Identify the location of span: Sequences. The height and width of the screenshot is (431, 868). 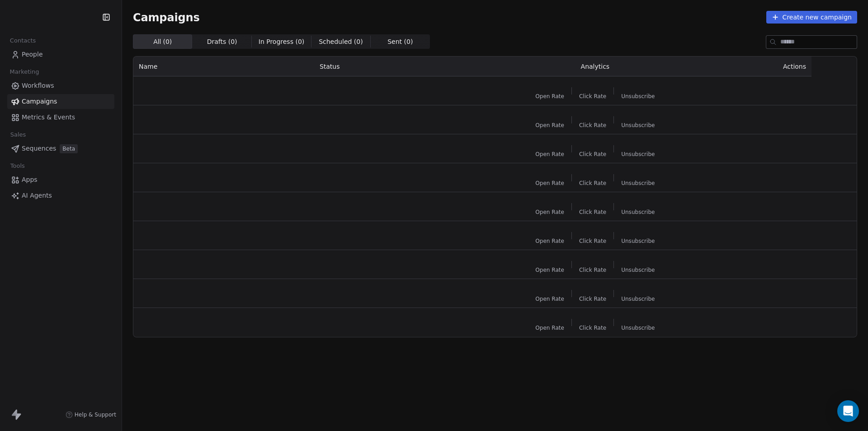
(39, 148).